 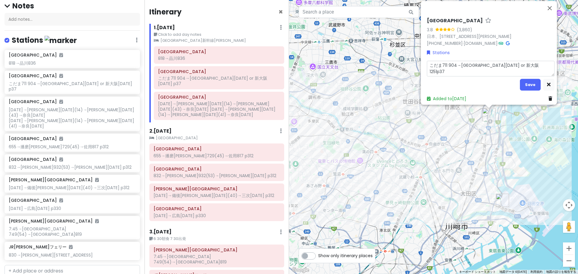 I want to click on div: Add notes..., so click(x=72, y=19).